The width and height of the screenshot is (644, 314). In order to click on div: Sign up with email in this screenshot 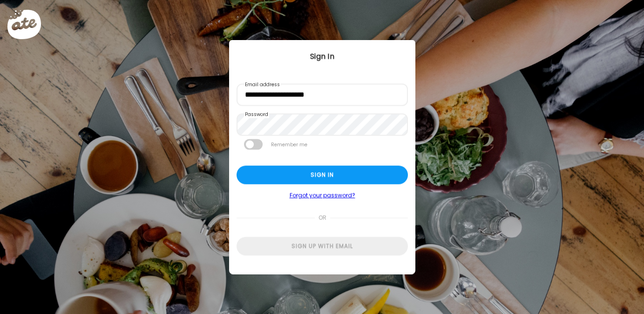, I will do `click(322, 246)`.